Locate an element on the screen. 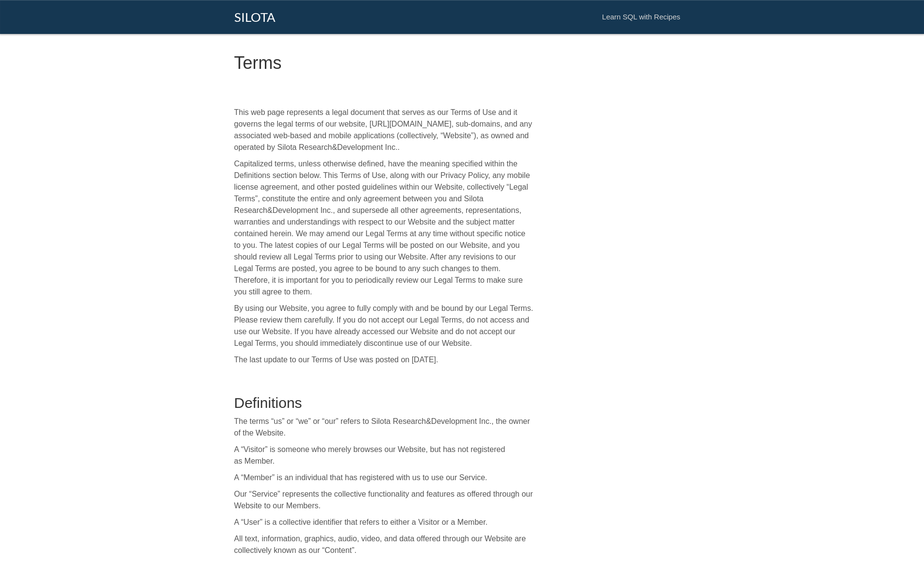  p: A “Member” is an individual that has registered with us to use our Service. is located at coordinates (383, 478).